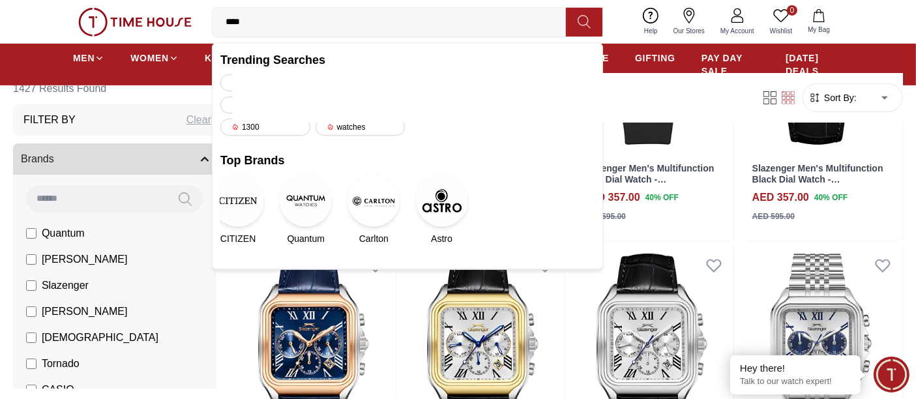  Describe the element at coordinates (61, 364) in the screenshot. I see `span: Tornado` at that location.